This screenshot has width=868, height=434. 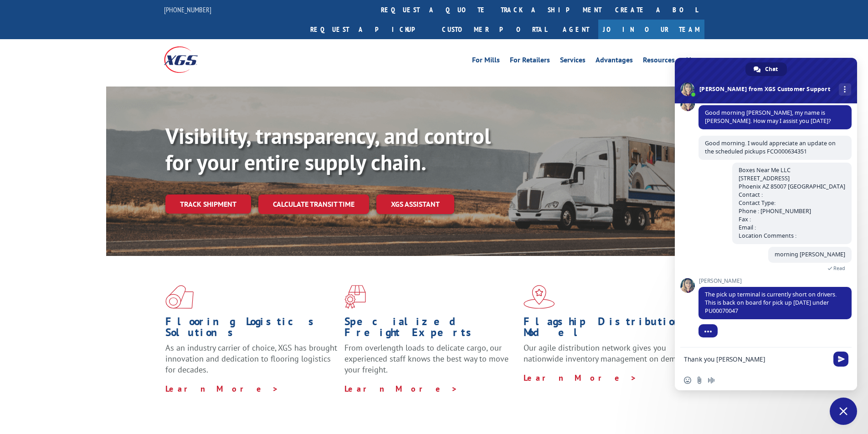 What do you see at coordinates (530, 62) in the screenshot?
I see `a: For Retailers` at bounding box center [530, 62].